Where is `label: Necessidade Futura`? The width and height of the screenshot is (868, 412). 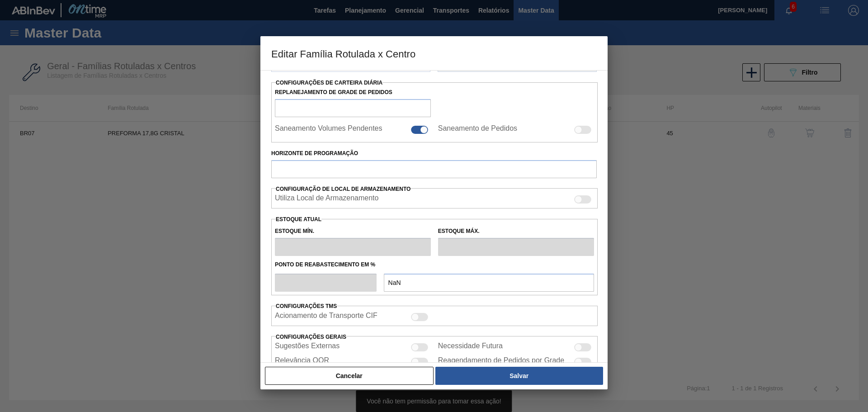 label: Necessidade Futura is located at coordinates (471, 347).